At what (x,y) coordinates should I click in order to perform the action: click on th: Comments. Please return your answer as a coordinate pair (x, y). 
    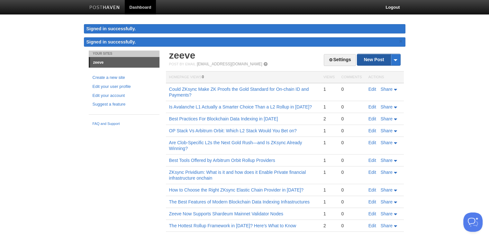
    Looking at the image, I should click on (352, 77).